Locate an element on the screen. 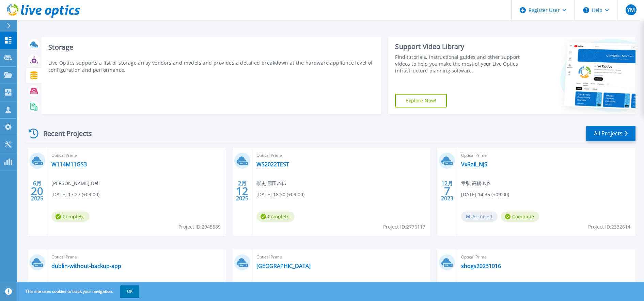 The width and height of the screenshot is (644, 301). div: Find tutorials, instructional guides and other support videos to help you make the most of your L... is located at coordinates (458, 64).